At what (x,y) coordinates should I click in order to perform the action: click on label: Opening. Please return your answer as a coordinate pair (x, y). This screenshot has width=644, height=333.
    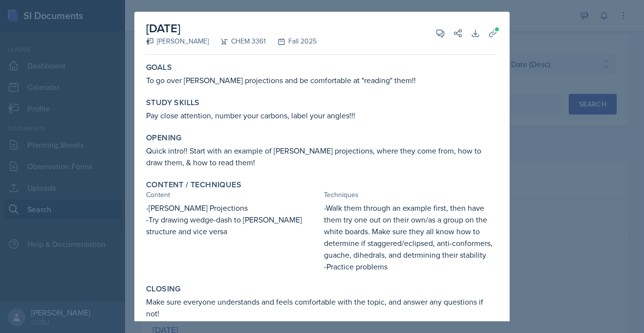
    Looking at the image, I should click on (164, 138).